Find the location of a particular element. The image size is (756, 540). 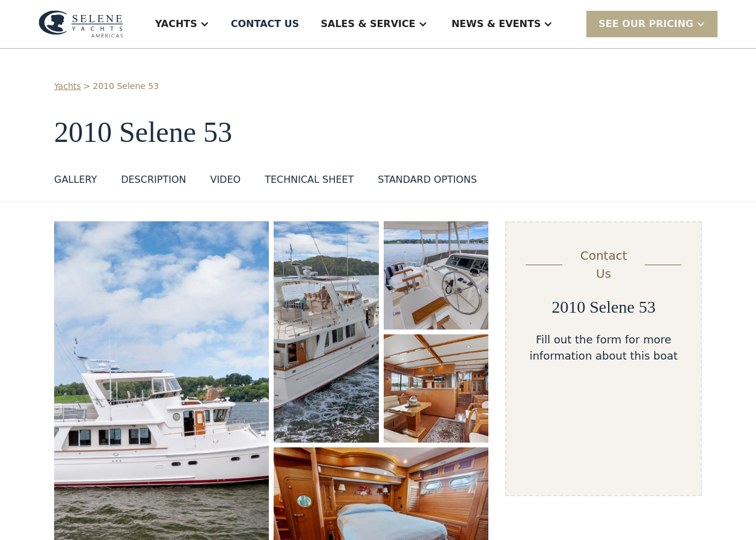

div: Fill out the form for more information about this boat is located at coordinates (603, 348).